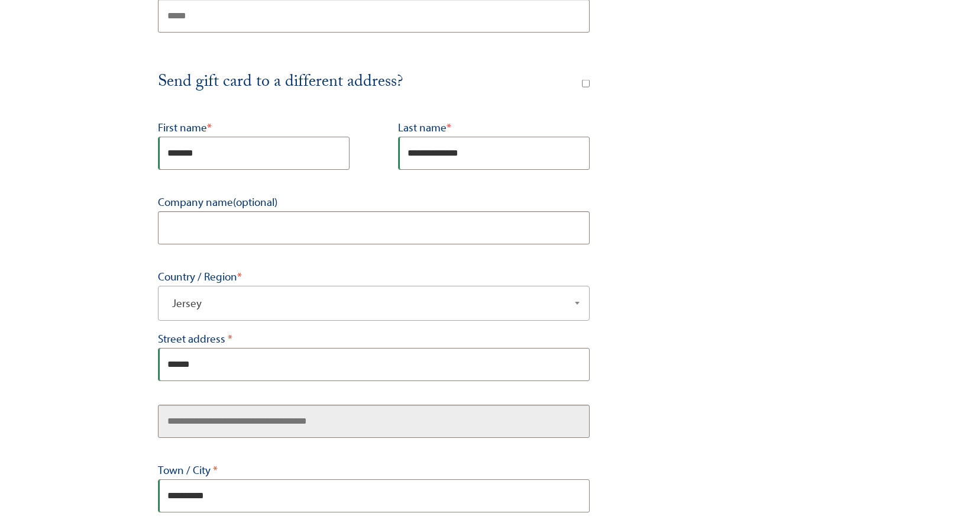 This screenshot has height=529, width=980. What do you see at coordinates (281, 83) in the screenshot?
I see `span: Send gift card to a different address?` at bounding box center [281, 83].